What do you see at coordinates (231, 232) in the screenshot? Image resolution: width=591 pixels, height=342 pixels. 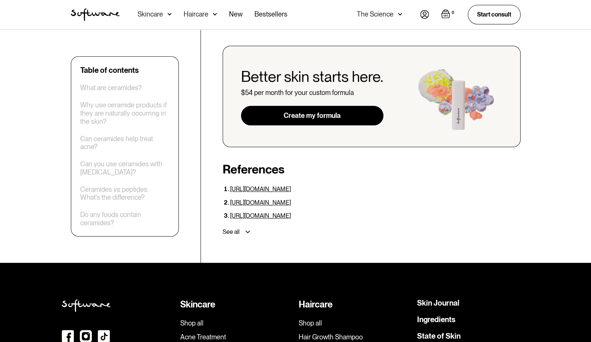 I see `div: See all` at bounding box center [231, 232].